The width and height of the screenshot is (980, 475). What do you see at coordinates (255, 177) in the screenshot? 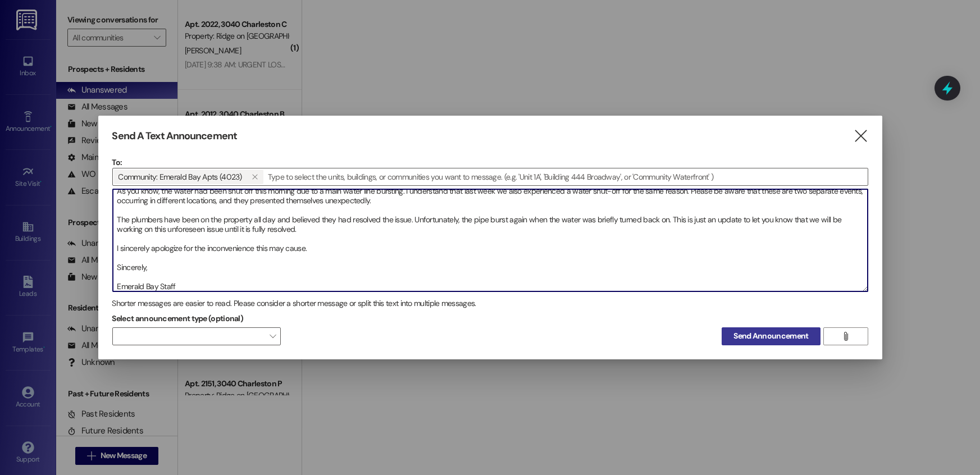
I see `button: Community: Emerald Bay Apts (4023)` at bounding box center [255, 177].